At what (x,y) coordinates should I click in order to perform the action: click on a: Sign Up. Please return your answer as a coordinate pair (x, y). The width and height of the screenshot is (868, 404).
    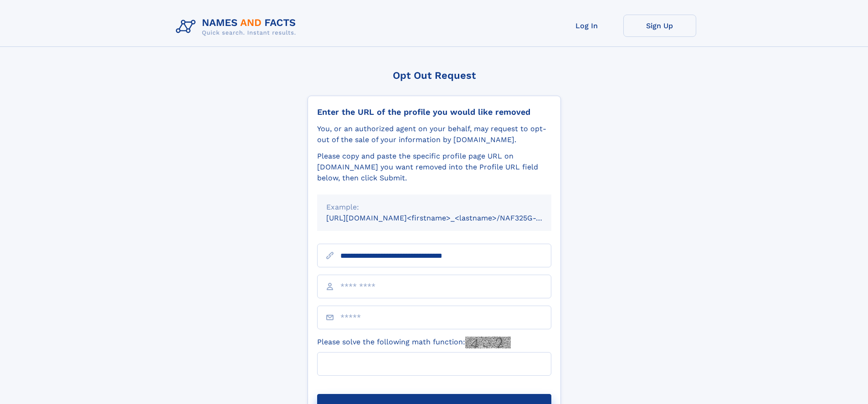
    Looking at the image, I should click on (660, 25).